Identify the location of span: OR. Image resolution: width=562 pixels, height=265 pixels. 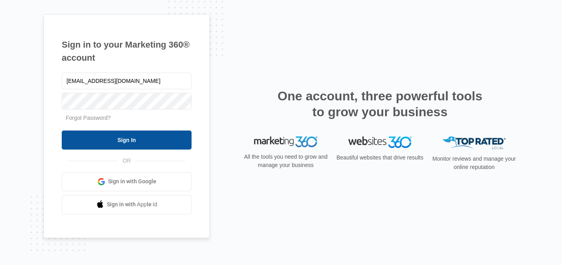
(127, 160).